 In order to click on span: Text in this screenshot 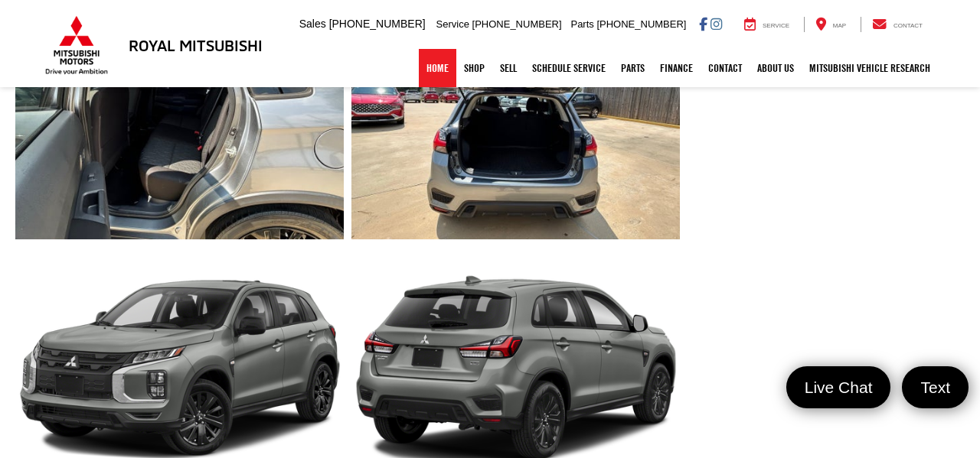, I will do `click(935, 387)`.